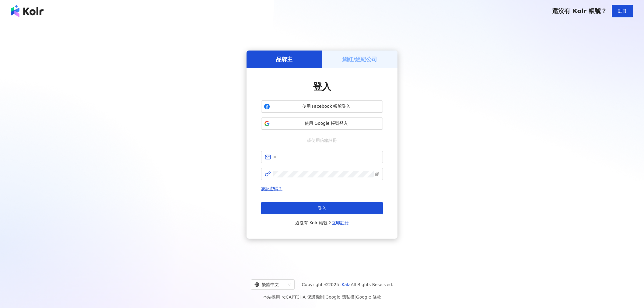 The height and width of the screenshot is (308, 644). I want to click on a: 忘記密碼？, so click(272, 188).